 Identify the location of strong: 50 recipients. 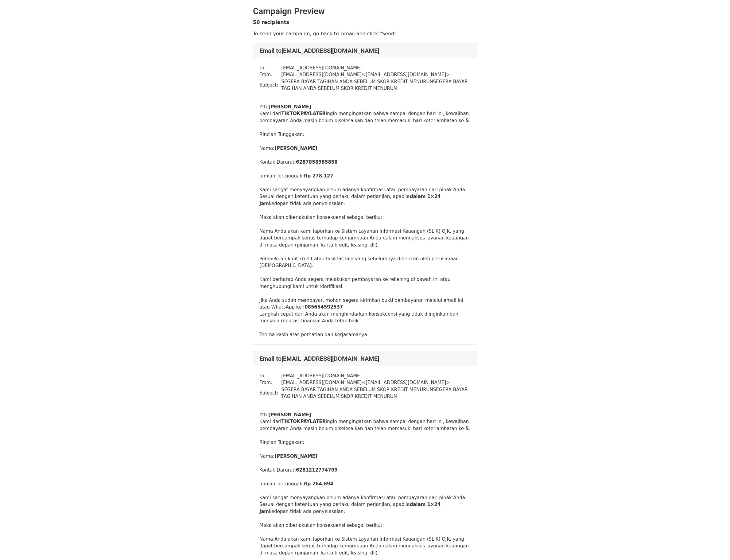
(271, 22).